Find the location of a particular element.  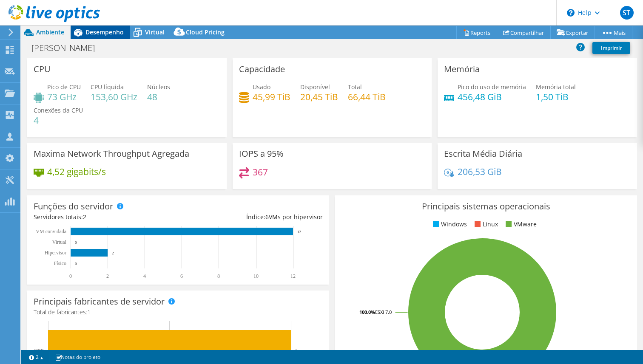

a: Compartilhar is located at coordinates (524, 32).